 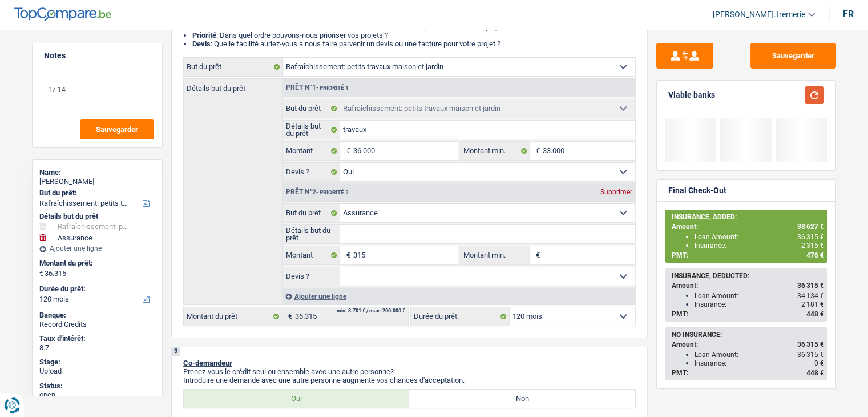 I want to click on div: Record Credits, so click(x=97, y=324).